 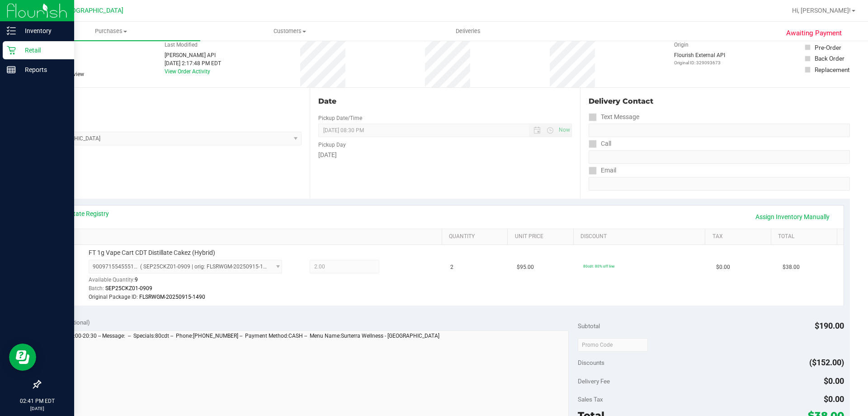 What do you see at coordinates (588, 325) in the screenshot?
I see `span: Subtotal` at bounding box center [588, 325].